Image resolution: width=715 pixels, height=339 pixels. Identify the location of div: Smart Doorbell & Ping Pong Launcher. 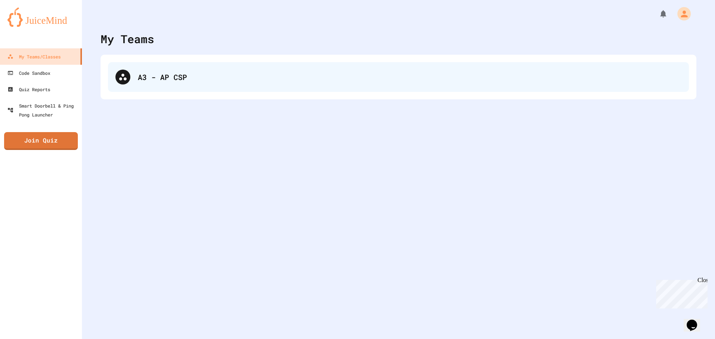
(43, 110).